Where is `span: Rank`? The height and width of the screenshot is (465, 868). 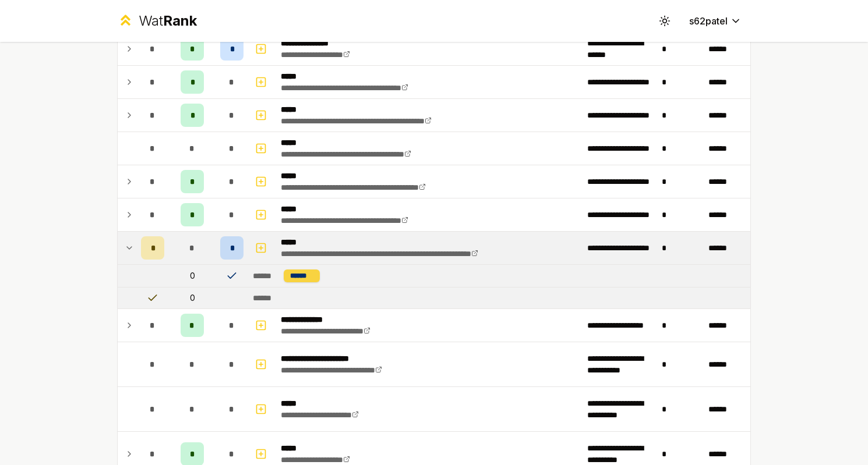 span: Rank is located at coordinates (180, 20).